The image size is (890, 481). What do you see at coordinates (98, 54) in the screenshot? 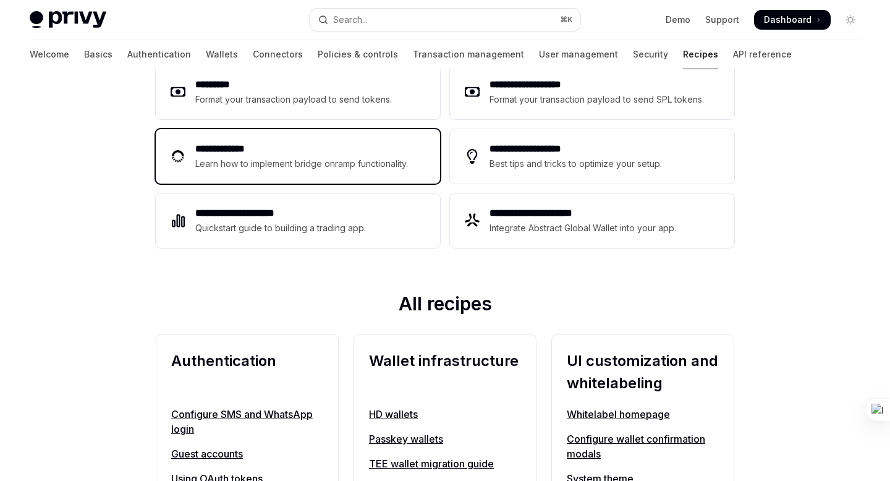
I see `a: Basics` at bounding box center [98, 54].